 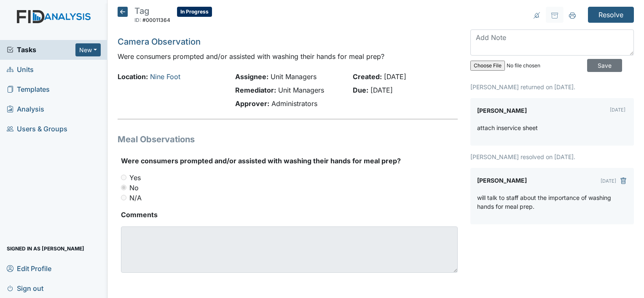 I want to click on input: Save, so click(x=604, y=65).